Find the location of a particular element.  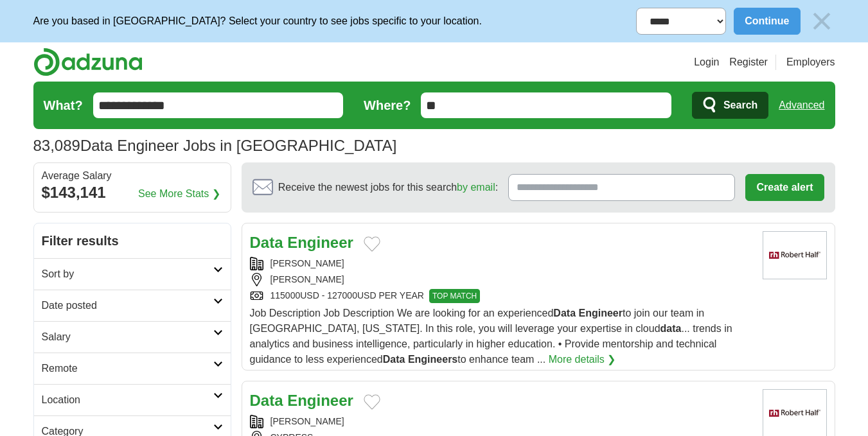

h2: Location is located at coordinates (127, 400).